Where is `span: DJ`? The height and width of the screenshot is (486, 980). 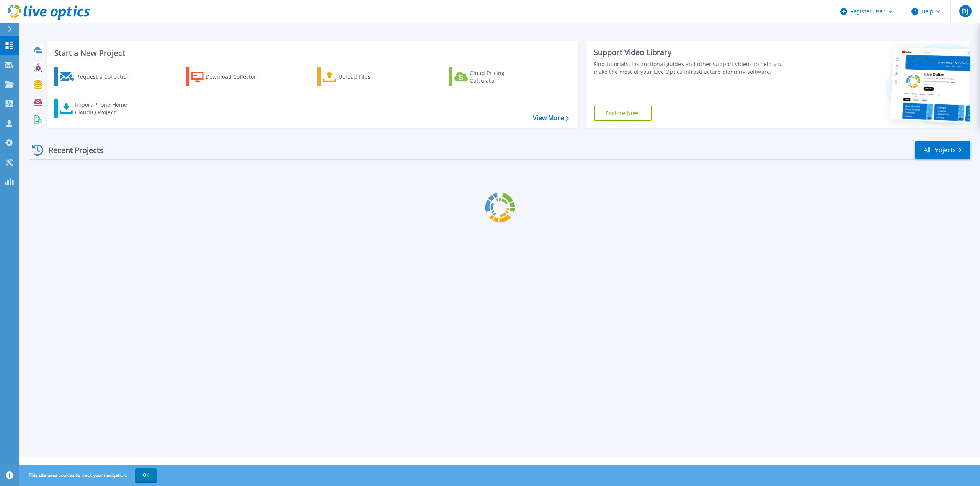 span: DJ is located at coordinates (965, 11).